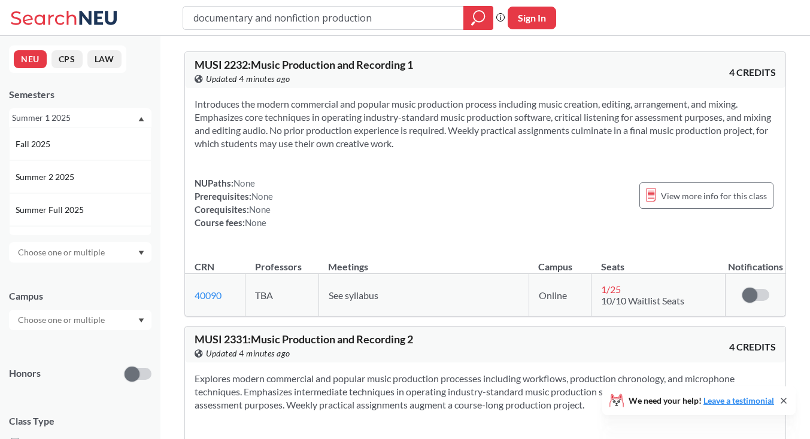  Describe the element at coordinates (739, 401) in the screenshot. I see `a: Leave a testimonial` at that location.